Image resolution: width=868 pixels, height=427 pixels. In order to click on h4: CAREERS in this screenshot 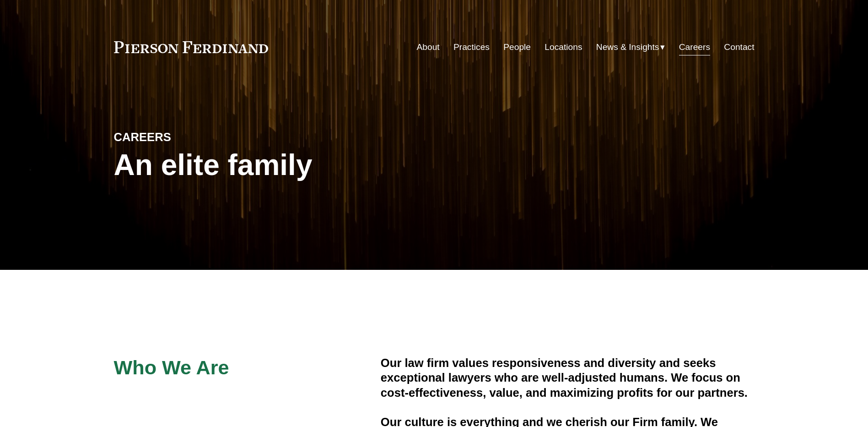, I will do `click(194, 137)`.